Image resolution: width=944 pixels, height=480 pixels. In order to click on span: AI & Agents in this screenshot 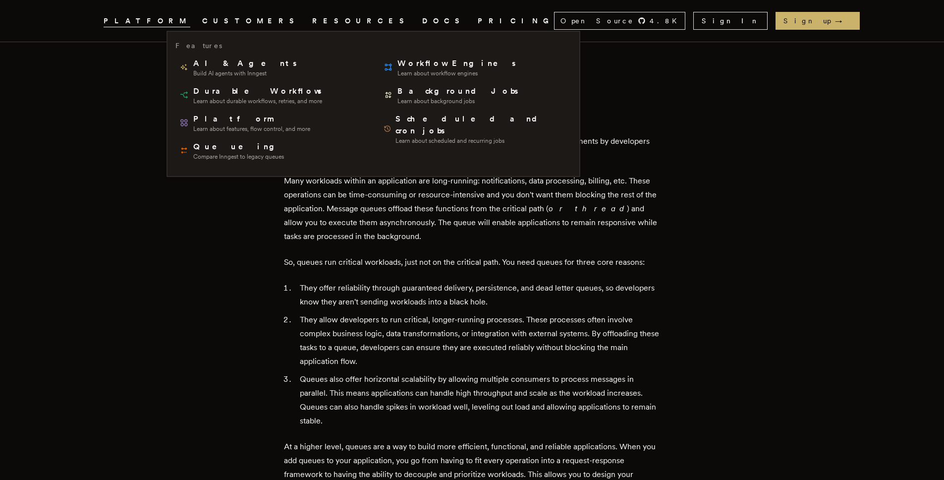, I will do `click(246, 63)`.